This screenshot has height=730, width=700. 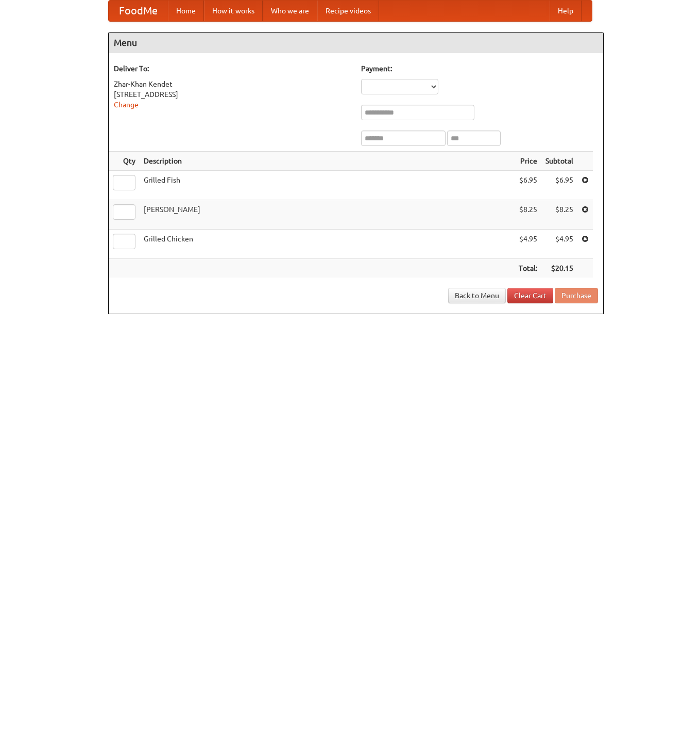 I want to click on a: How it works, so click(x=233, y=11).